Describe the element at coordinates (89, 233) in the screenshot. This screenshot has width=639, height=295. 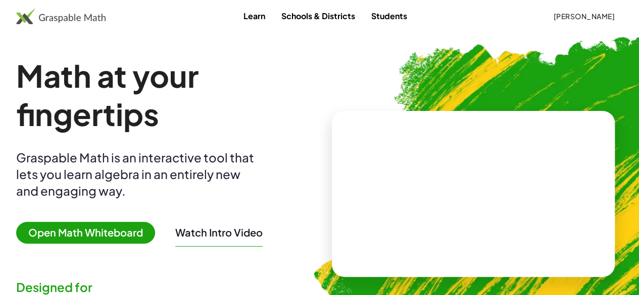
I see `a: Open Math Whiteboard` at that location.